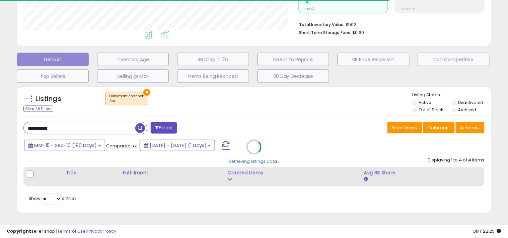 The height and width of the screenshot is (238, 508). Describe the element at coordinates (453, 60) in the screenshot. I see `button: Non Competitive` at that location.